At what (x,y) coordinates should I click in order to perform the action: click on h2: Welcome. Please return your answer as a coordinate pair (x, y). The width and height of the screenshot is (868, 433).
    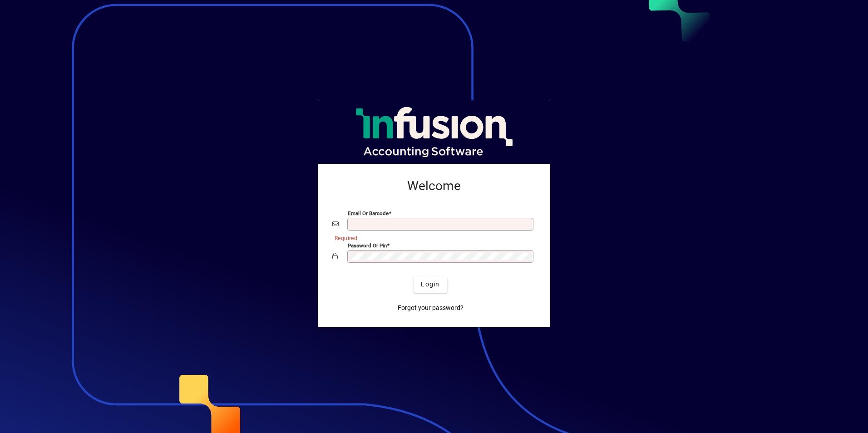
    Looking at the image, I should click on (434, 186).